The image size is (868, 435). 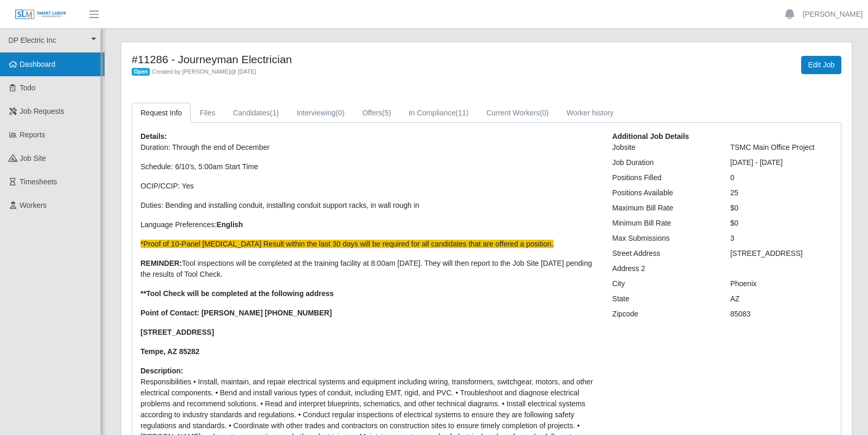 What do you see at coordinates (782, 193) in the screenshot?
I see `div: 25` at bounding box center [782, 193].